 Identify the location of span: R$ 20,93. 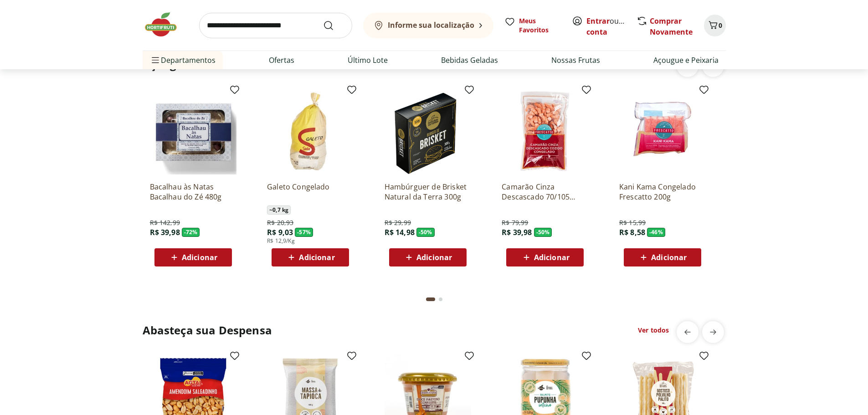
(280, 223).